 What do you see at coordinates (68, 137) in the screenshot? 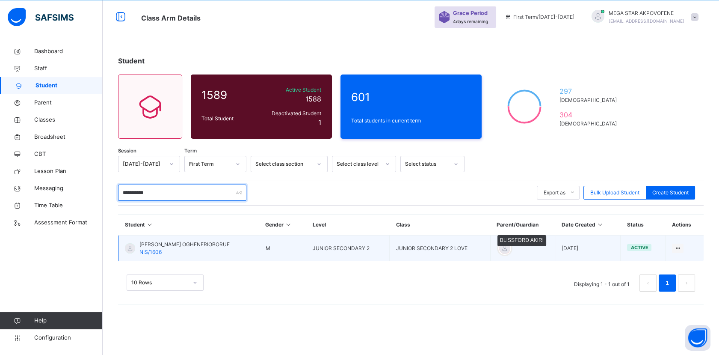
I see `span: Broadsheet` at bounding box center [68, 137].